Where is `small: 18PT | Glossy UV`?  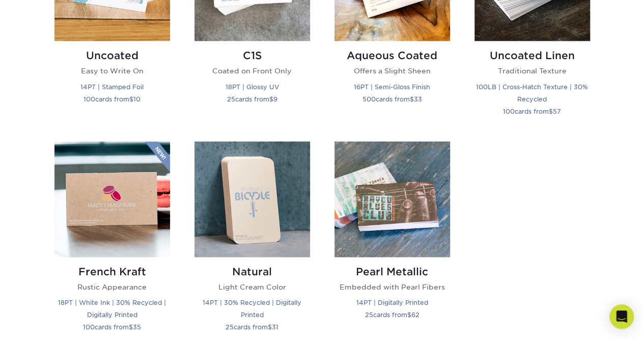
small: 18PT | Glossy UV is located at coordinates (252, 87).